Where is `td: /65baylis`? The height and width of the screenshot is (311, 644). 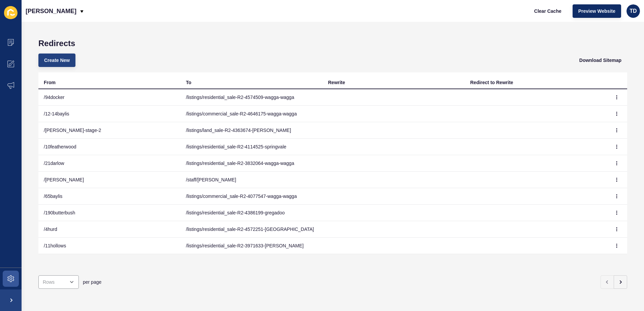
td: /65baylis is located at coordinates (110, 196).